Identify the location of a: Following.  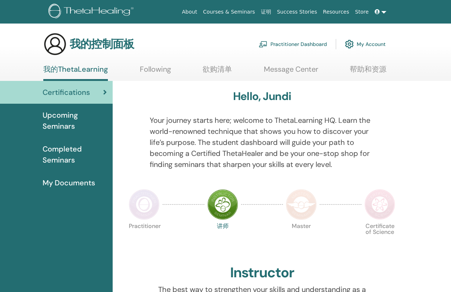
(155, 72).